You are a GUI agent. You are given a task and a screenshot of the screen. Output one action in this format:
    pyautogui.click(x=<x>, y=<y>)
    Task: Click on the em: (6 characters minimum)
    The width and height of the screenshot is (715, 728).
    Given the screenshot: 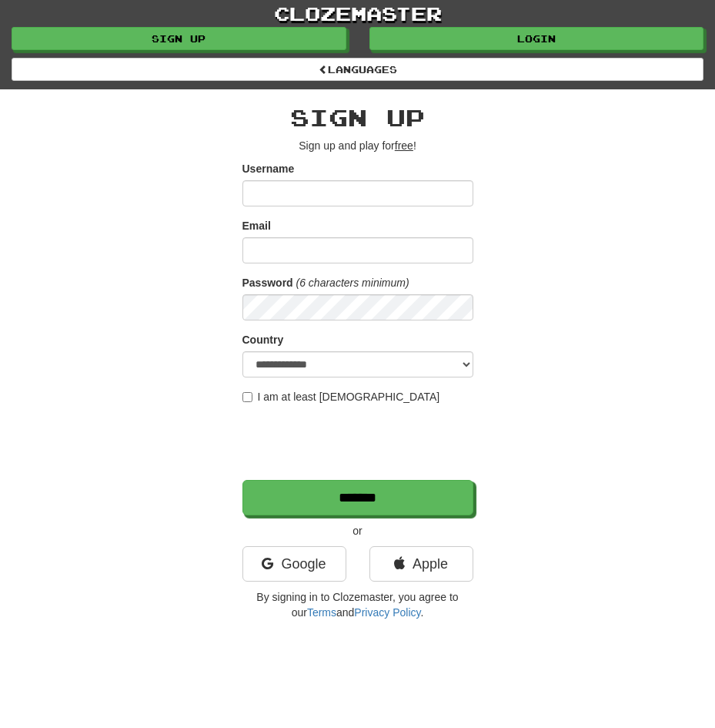 What is the action you would take?
    pyautogui.click(x=352, y=283)
    